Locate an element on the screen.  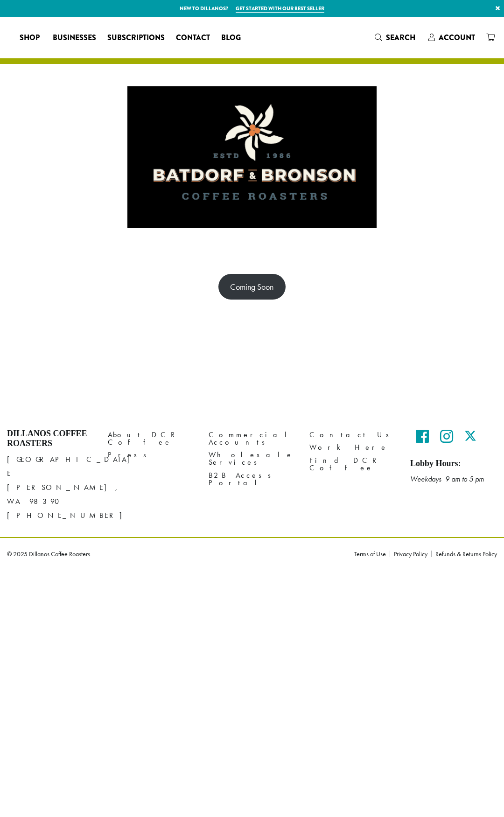
h4: Dillanos Coffee Roasters is located at coordinates (50, 439).